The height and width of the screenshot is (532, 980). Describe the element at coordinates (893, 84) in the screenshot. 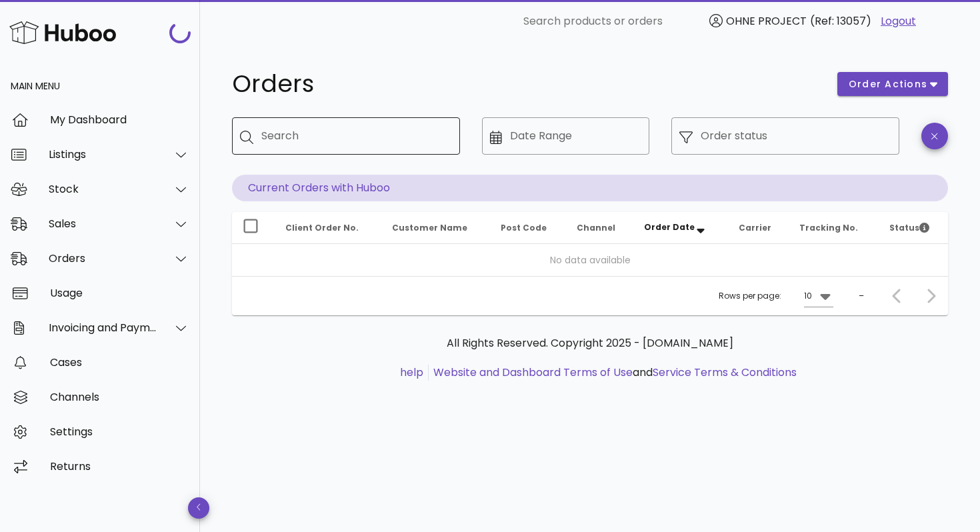

I see `button: order actions` at that location.